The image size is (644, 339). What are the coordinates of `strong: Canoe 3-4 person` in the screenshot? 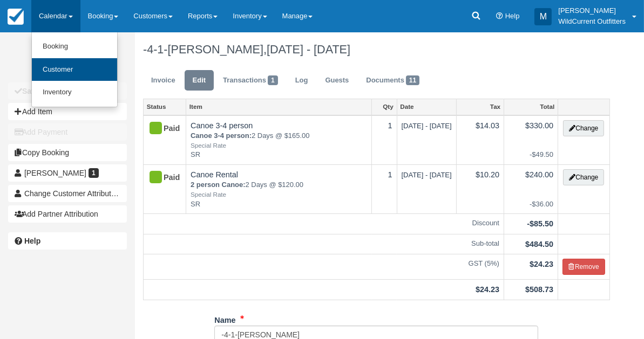 It's located at (221, 135).